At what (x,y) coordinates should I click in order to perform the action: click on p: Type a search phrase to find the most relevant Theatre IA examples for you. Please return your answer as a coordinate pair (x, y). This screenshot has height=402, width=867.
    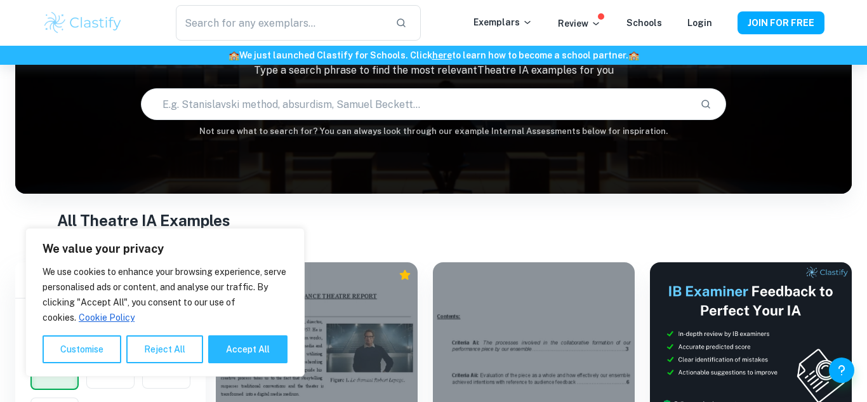
    Looking at the image, I should click on (433, 70).